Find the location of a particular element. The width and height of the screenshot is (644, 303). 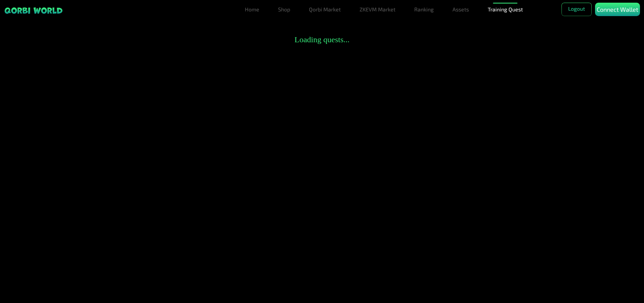

a: ZKEVM Market is located at coordinates (377, 10).